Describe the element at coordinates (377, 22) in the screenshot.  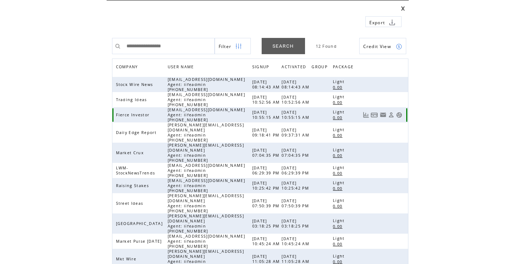
I see `span: Export to csv file` at that location.